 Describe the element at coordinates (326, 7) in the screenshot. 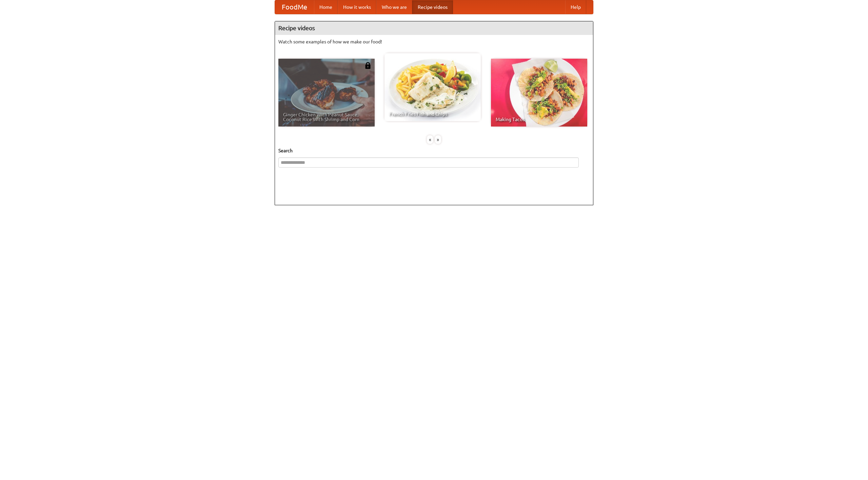

I see `a: Home` at that location.